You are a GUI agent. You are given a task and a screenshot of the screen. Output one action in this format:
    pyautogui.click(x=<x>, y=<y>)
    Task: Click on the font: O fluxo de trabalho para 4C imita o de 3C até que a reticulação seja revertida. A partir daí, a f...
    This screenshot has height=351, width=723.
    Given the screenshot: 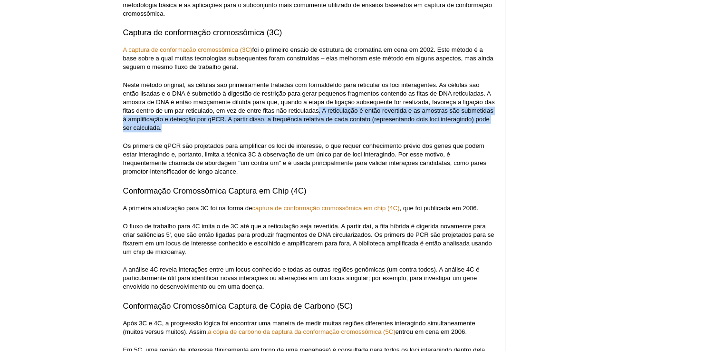 What is the action you would take?
    pyautogui.click(x=309, y=239)
    